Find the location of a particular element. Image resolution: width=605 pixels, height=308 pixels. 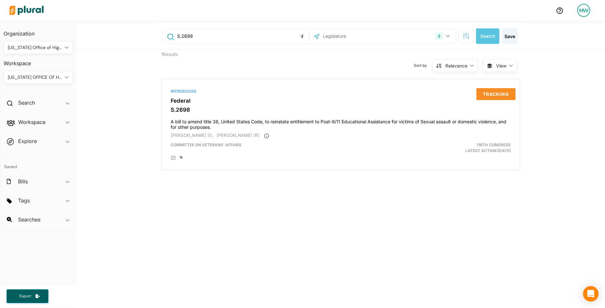

div: MW is located at coordinates (583, 10).